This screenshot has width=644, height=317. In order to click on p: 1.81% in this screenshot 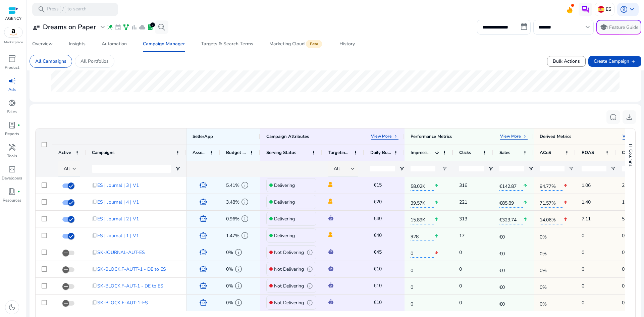, I will do `click(628, 202)`.